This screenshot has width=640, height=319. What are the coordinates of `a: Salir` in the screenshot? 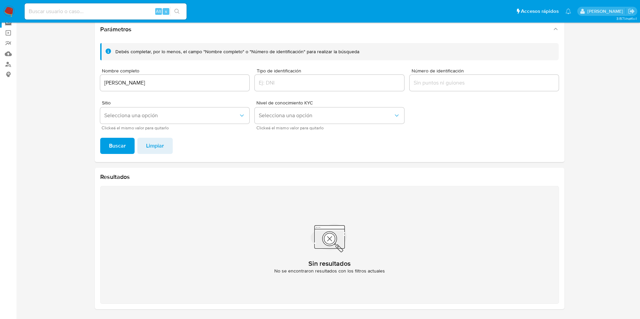 It's located at (631, 11).